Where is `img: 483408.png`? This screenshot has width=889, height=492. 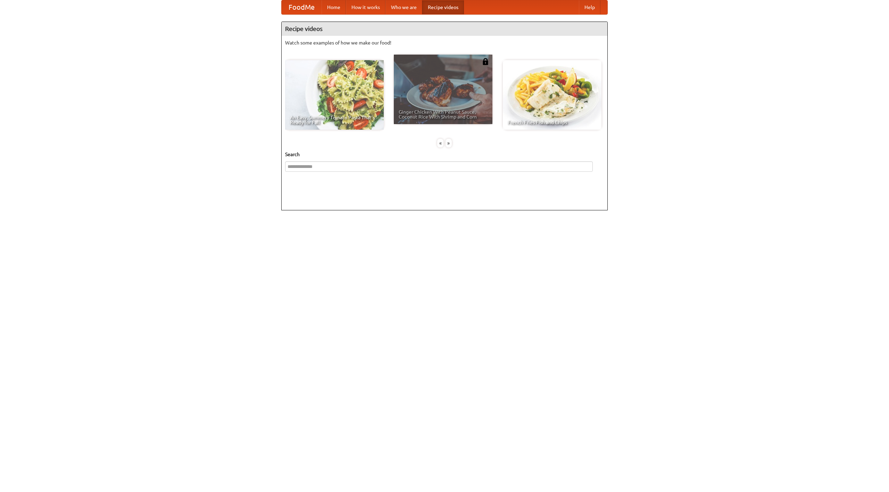
img: 483408.png is located at coordinates (486, 61).